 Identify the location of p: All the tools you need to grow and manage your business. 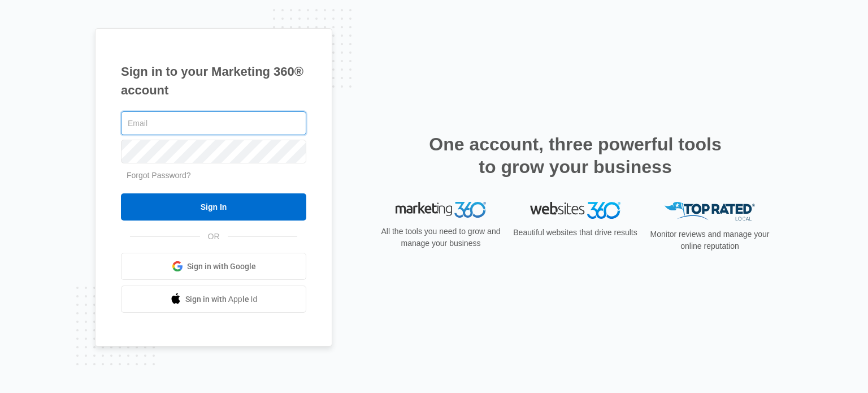
(441, 238).